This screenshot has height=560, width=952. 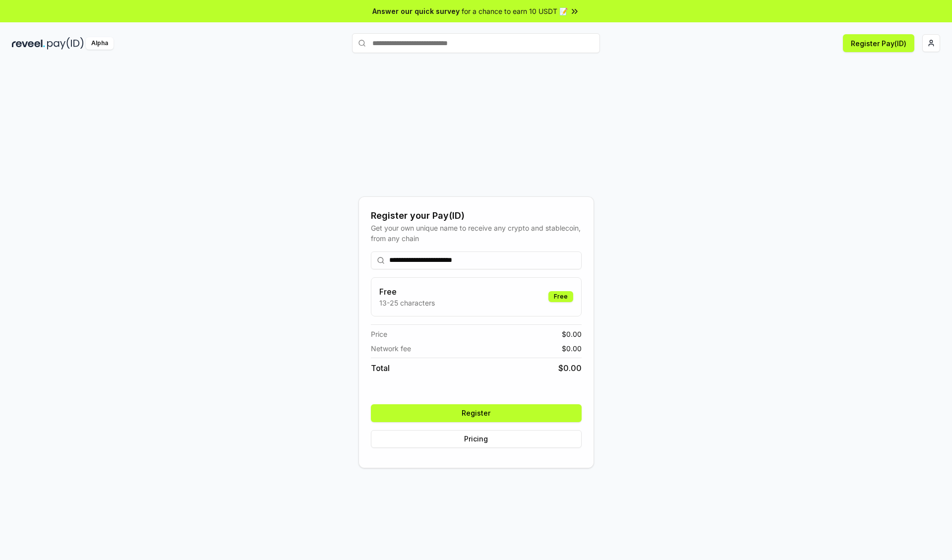 I want to click on p: 13-25 characters, so click(x=407, y=302).